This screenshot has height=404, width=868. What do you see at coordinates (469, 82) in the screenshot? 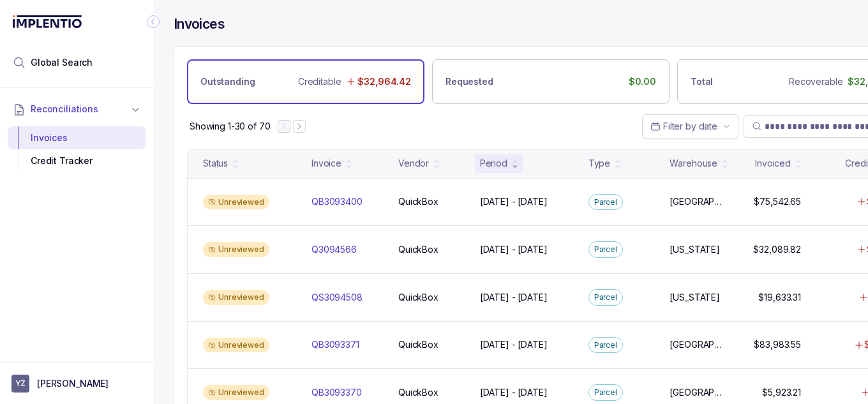
I see `p: Requested` at bounding box center [469, 82].